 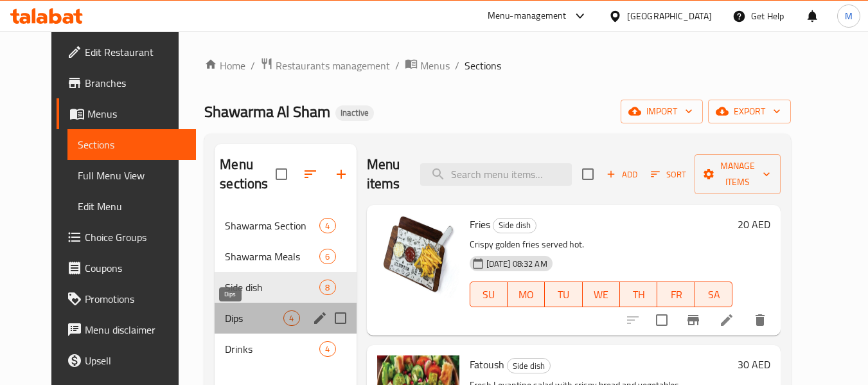 I want to click on span: Edit Menu, so click(x=132, y=206).